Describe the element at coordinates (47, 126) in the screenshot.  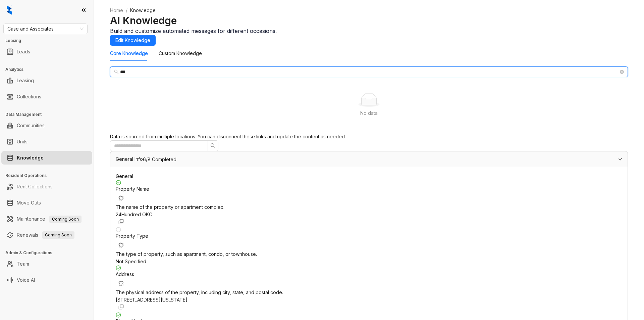
I see `li: Communities` at that location.